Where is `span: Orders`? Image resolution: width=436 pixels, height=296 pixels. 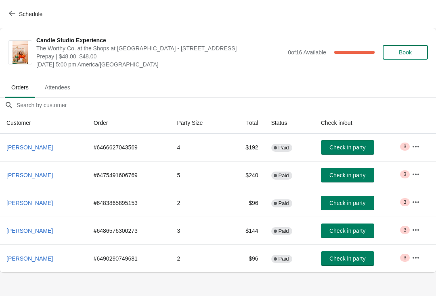 span: Orders is located at coordinates (20, 88).